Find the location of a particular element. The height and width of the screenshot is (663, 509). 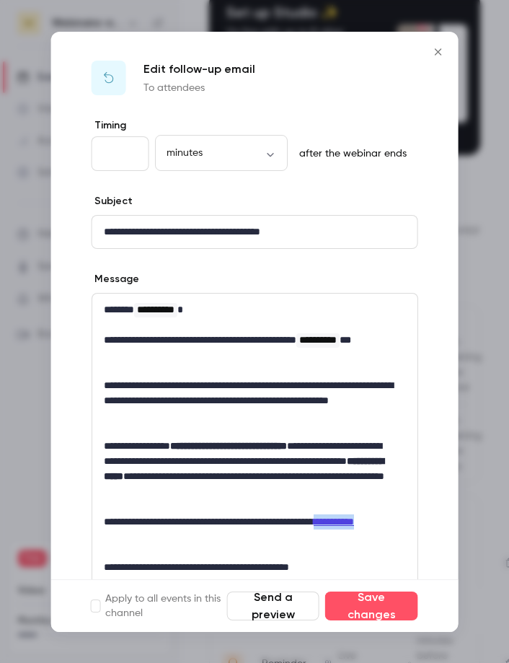

div: minutes is located at coordinates (222, 153).